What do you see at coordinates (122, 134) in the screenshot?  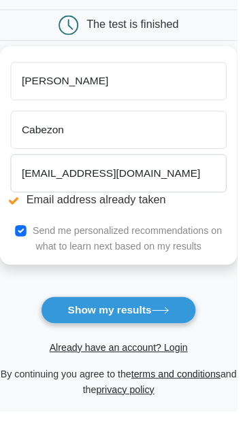 I see `input: Last name` at bounding box center [122, 134].